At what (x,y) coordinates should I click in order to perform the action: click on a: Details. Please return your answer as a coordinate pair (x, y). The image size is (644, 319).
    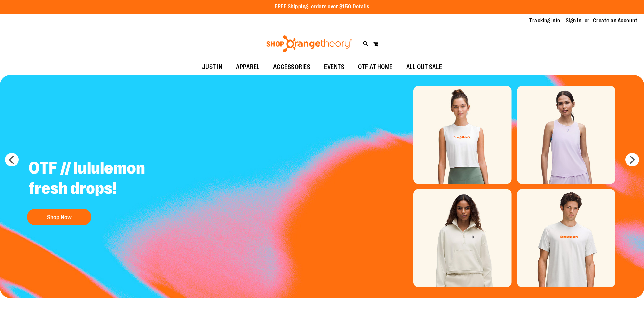
    Looking at the image, I should click on (361, 7).